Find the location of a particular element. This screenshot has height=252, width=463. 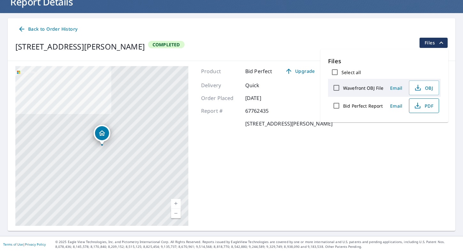

a: Terms of Use is located at coordinates (13, 245).